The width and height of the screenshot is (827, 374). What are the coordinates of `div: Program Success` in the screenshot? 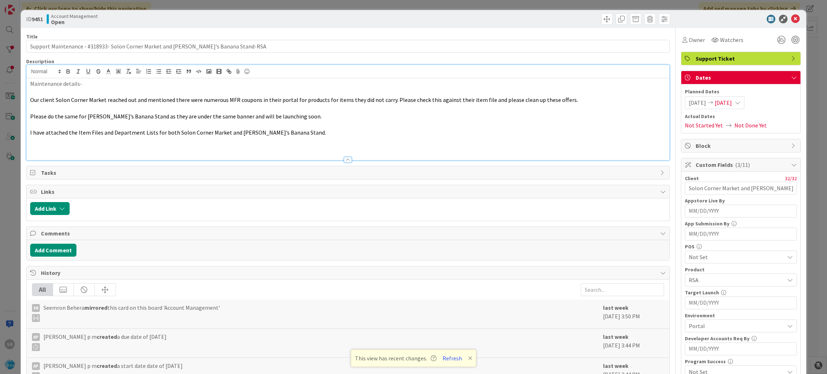 It's located at (741, 361).